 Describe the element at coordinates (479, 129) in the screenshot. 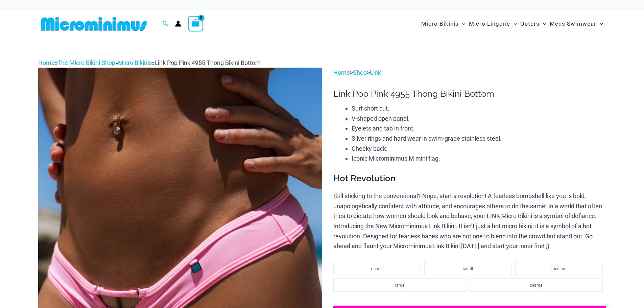

I see `li: Eyelets and tab in front.` at that location.